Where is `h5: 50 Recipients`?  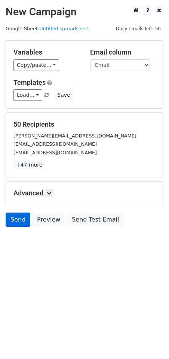 h5: 50 Recipients is located at coordinates (84, 124).